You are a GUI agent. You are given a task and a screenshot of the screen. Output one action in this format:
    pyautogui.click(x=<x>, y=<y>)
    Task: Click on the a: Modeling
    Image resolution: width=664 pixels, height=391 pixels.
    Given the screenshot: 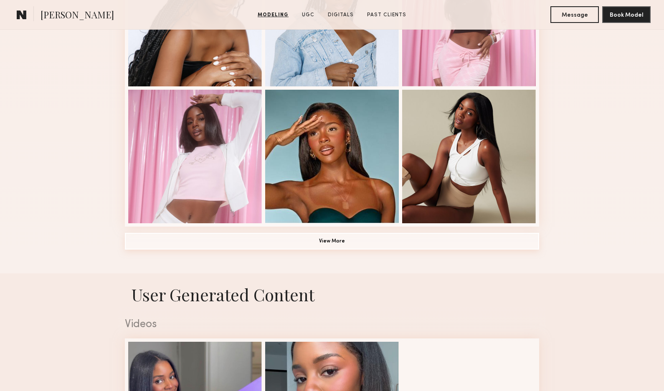 What is the action you would take?
    pyautogui.click(x=273, y=15)
    